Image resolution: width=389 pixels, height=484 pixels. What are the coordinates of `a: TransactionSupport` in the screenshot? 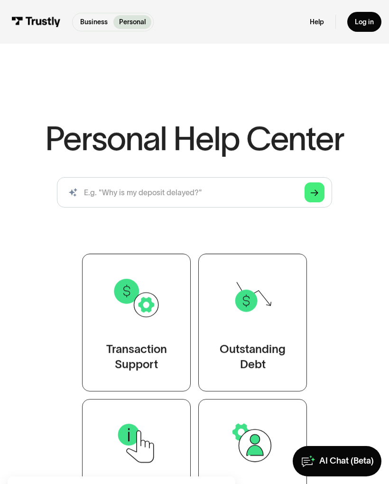 It's located at (136, 322).